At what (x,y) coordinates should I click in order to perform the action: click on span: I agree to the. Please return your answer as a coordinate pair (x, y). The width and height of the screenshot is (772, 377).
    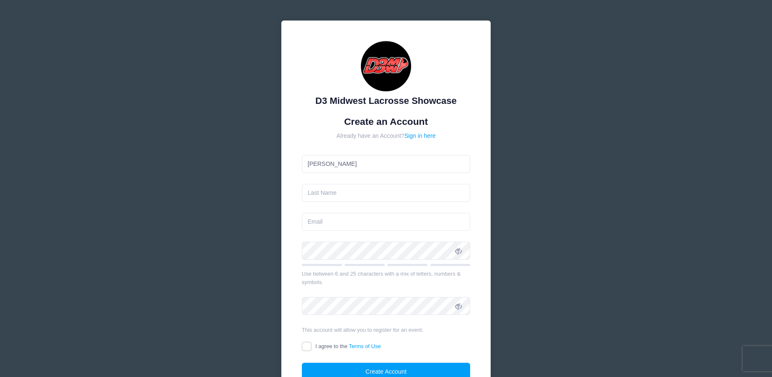
    Looking at the image, I should click on (348, 346).